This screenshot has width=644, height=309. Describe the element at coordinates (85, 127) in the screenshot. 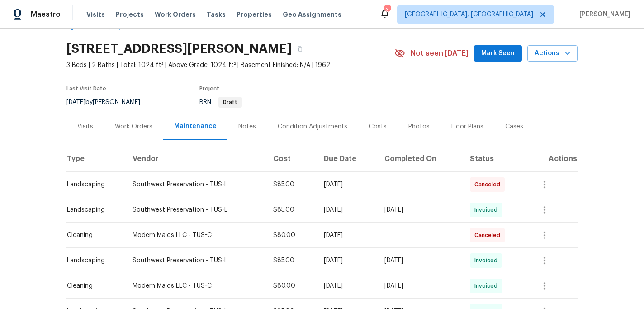

I see `div: Visits` at that location.